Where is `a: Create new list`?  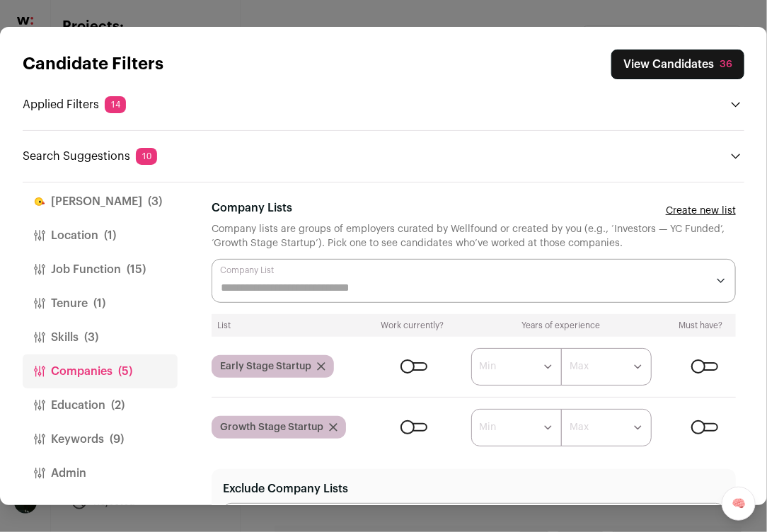 a: Create new list is located at coordinates (700, 211).